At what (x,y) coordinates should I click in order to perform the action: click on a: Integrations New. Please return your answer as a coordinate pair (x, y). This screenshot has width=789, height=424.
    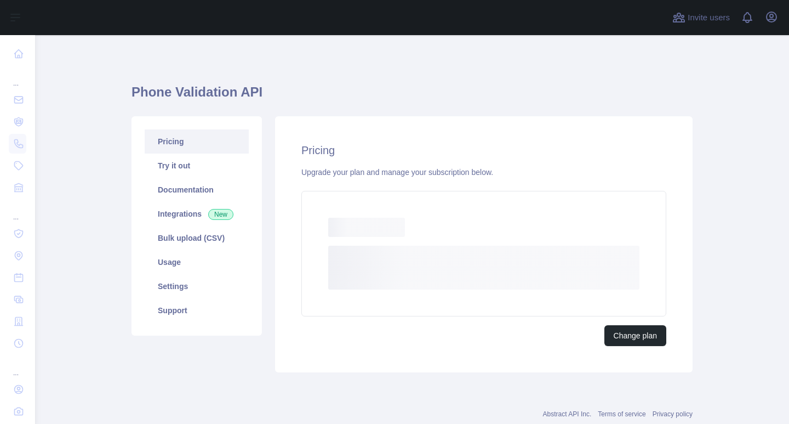
    Looking at the image, I should click on (197, 214).